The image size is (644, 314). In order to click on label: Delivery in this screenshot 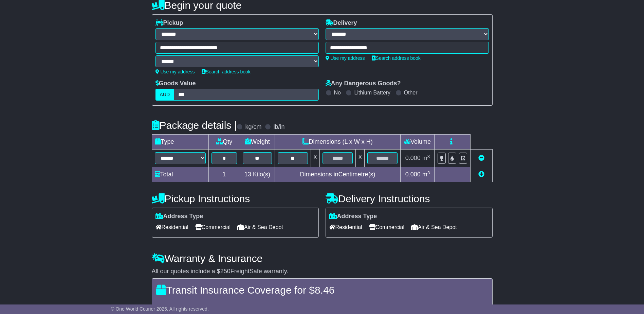, I will do `click(341, 23)`.